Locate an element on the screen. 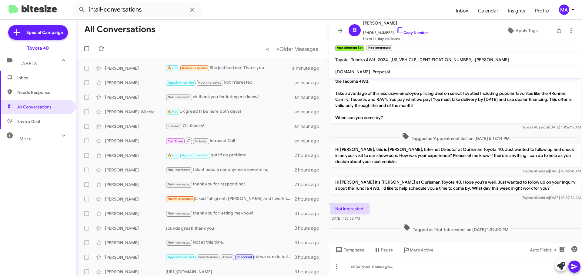 The height and width of the screenshot is (276, 582). div: thank you for responding! is located at coordinates (230, 184).